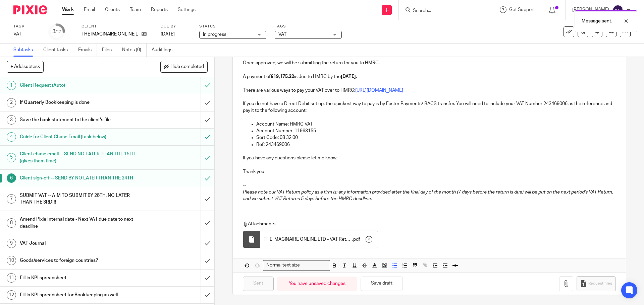 Image resolution: width=644 pixels, height=305 pixels. What do you see at coordinates (11, 199) in the screenshot?
I see `div: 7` at bounding box center [11, 199].